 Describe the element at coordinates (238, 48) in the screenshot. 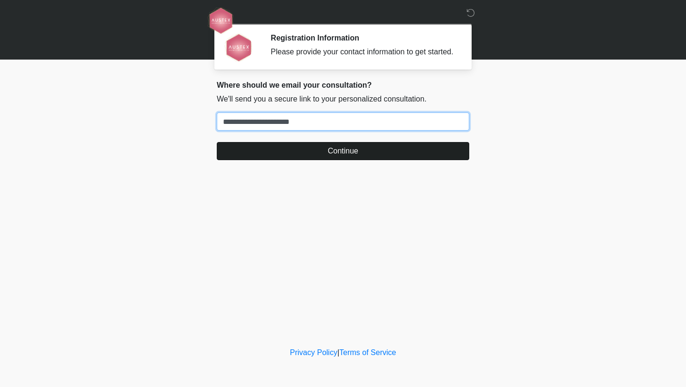

I see `img: Agent Avatar` at that location.